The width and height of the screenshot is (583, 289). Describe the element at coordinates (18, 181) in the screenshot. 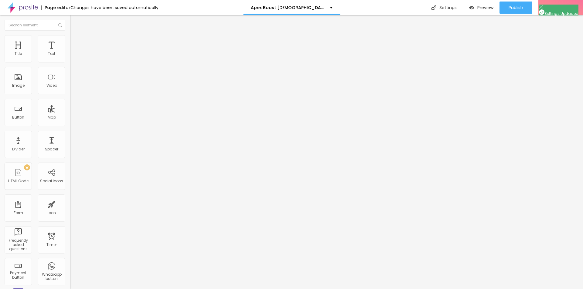

I see `div: HTML Code` at that location.